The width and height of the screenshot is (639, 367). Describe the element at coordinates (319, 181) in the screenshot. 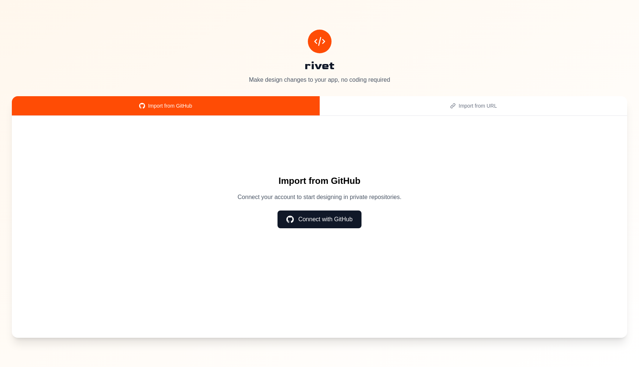

I see `h2: Import from GitHub` at that location.